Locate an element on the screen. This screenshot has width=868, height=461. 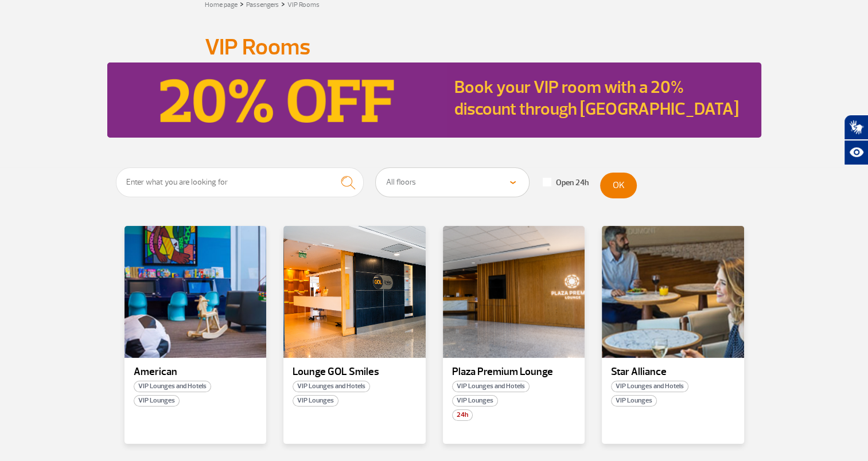
span: 24h is located at coordinates (462, 415).